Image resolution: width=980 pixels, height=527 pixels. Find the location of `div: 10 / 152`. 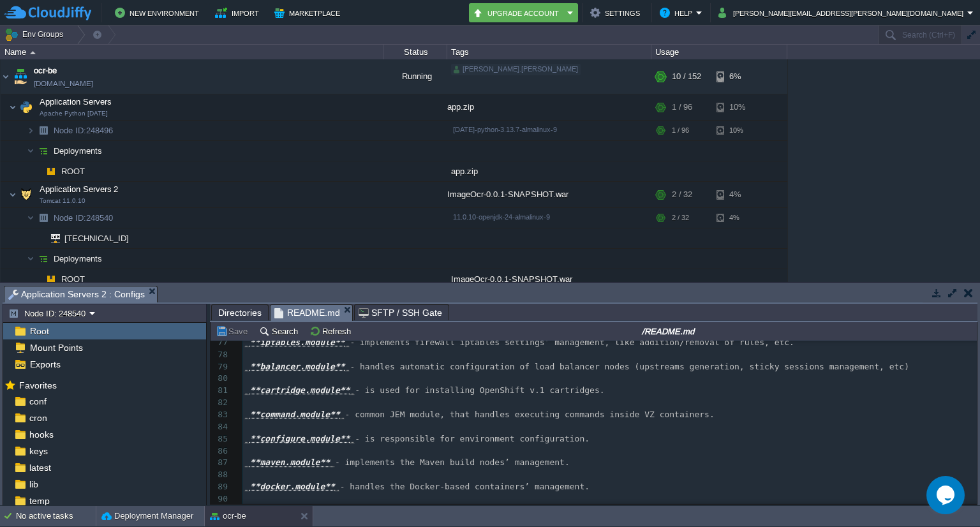

div: 10 / 152 is located at coordinates (687, 76).